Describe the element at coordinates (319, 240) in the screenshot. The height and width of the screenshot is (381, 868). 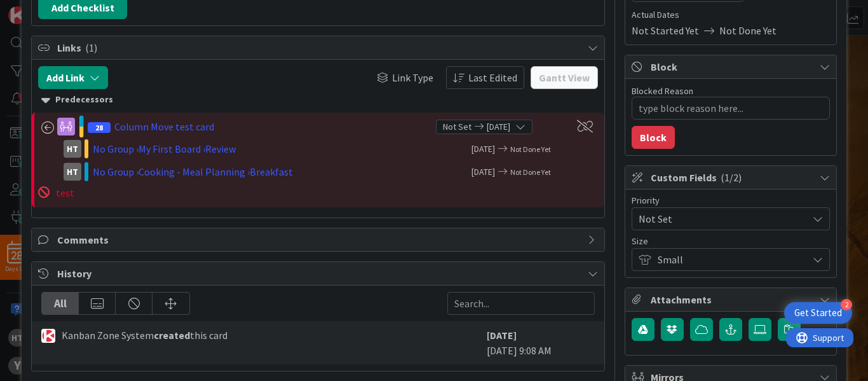
I see `span: Comments` at that location.